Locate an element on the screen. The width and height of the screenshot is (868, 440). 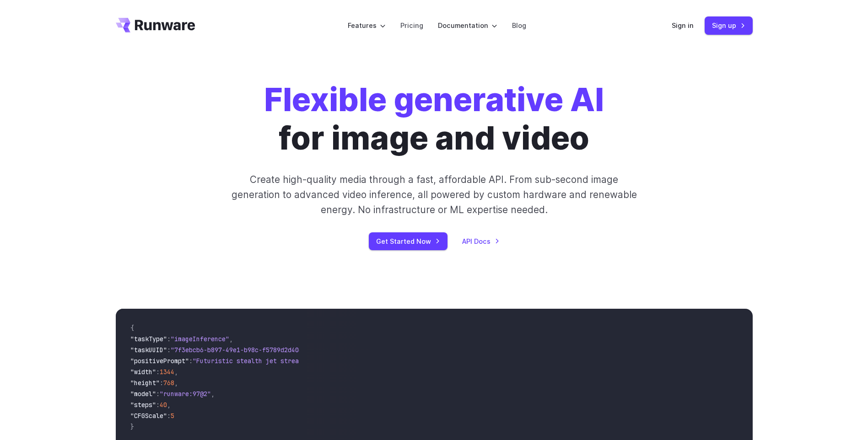
a: API Docs is located at coordinates (481, 241).